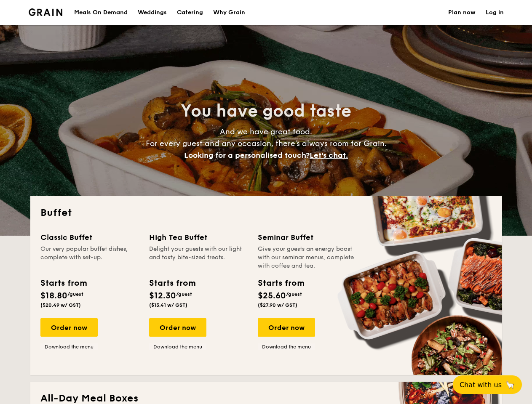 The height and width of the screenshot is (404, 532). I want to click on span: And we have great food. For every guest and any occasion, there’s always room for Grain., so click(266, 143).